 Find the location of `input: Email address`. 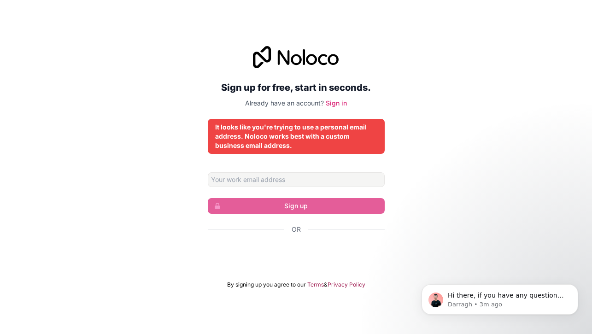

input: Email address is located at coordinates (296, 180).